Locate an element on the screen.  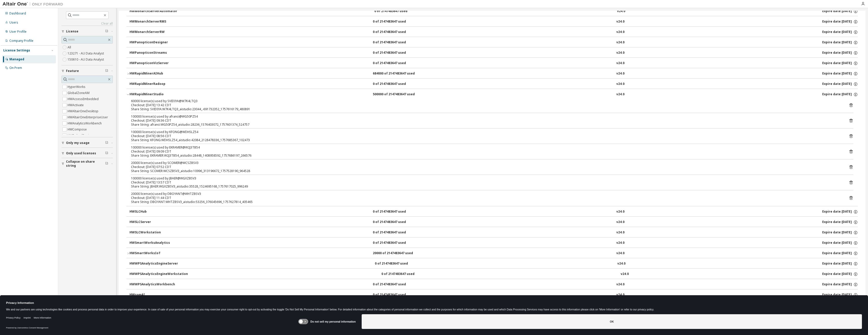
label: HyperWorks is located at coordinates (77, 87).